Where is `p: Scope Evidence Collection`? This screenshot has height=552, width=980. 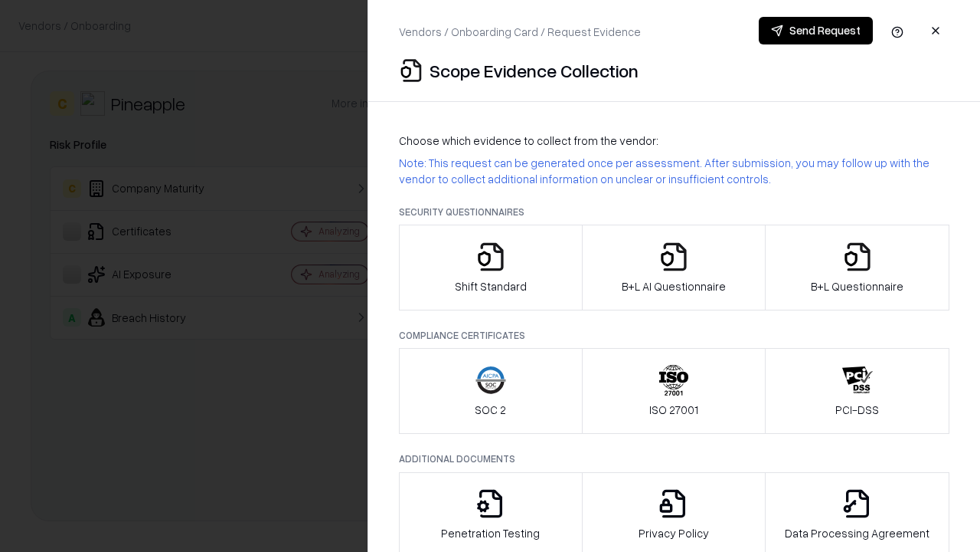
p: Scope Evidence Collection is located at coordinates (534, 71).